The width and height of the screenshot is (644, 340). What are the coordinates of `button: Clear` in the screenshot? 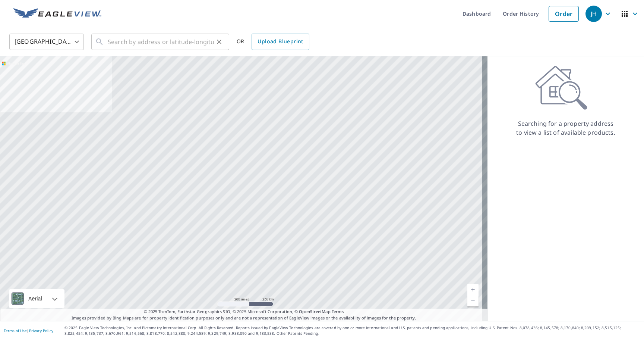 It's located at (219, 42).